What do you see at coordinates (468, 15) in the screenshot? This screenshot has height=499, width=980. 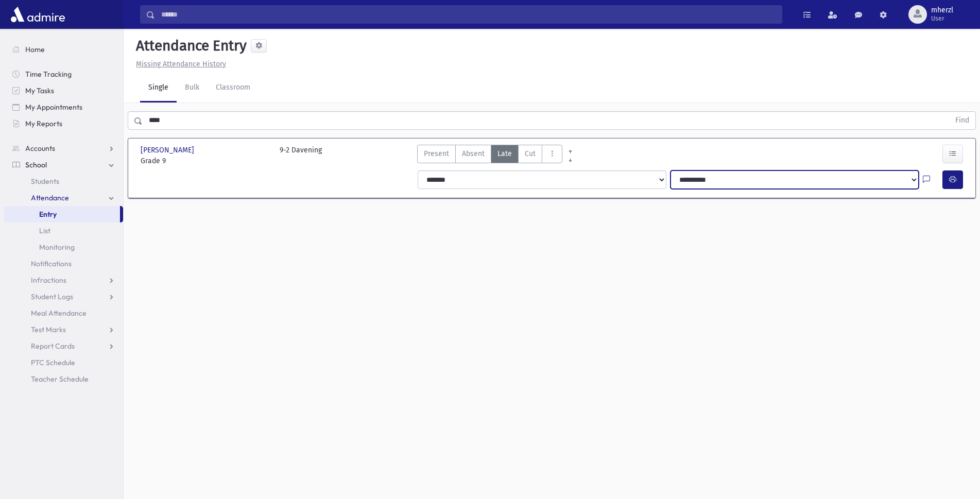 I see `input: Search` at bounding box center [468, 15].